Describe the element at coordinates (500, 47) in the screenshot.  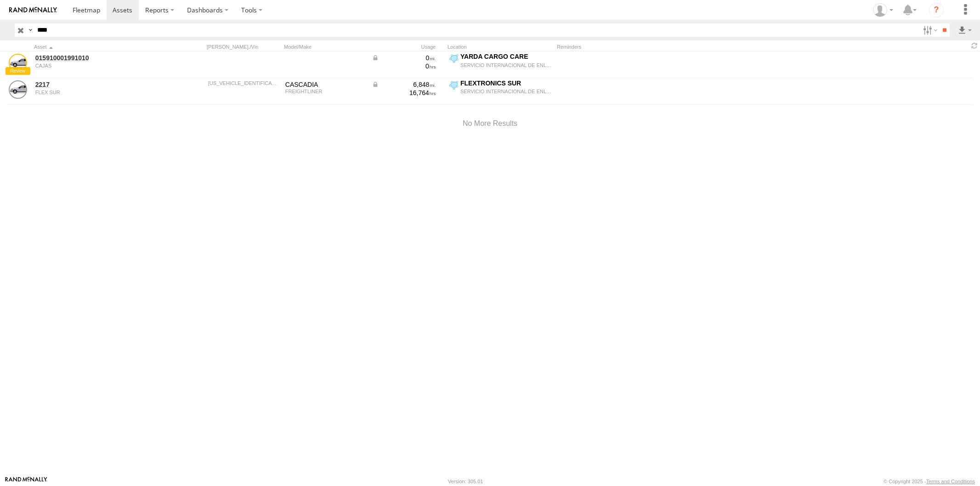
I see `div: Location` at that location.